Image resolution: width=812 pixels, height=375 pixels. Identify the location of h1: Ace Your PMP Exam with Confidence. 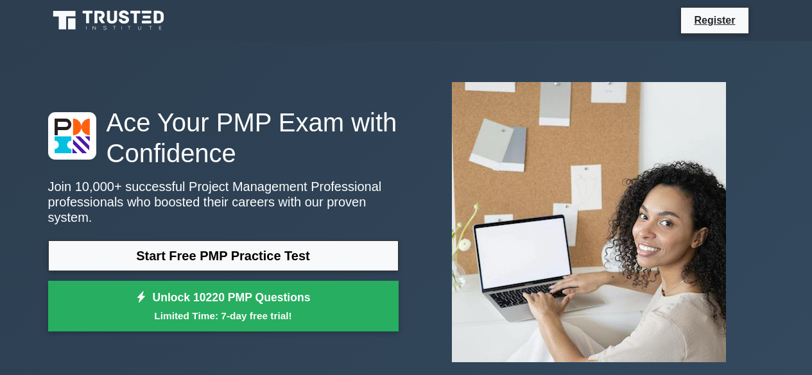
(223, 138).